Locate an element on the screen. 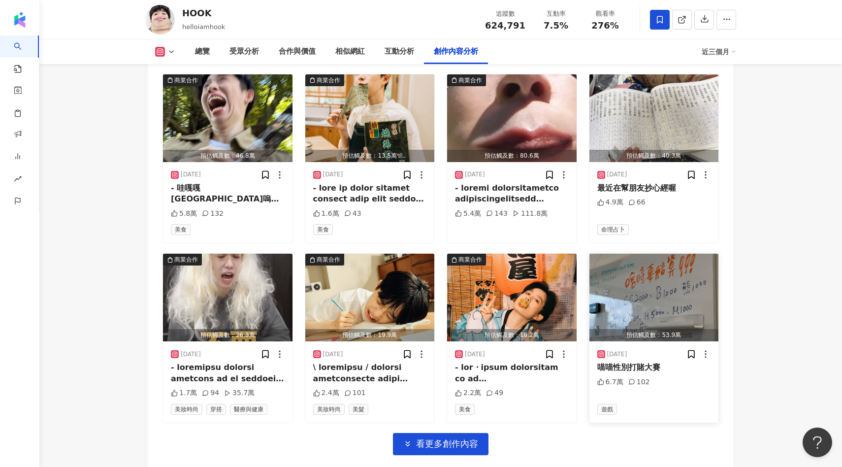 The width and height of the screenshot is (842, 467). div: 35.7萬 is located at coordinates (239, 393).